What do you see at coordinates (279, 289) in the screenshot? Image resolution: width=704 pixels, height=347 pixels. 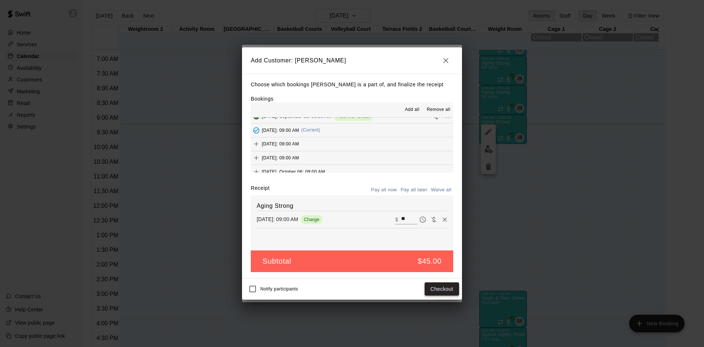 I see `span: Notify participants` at bounding box center [279, 289].